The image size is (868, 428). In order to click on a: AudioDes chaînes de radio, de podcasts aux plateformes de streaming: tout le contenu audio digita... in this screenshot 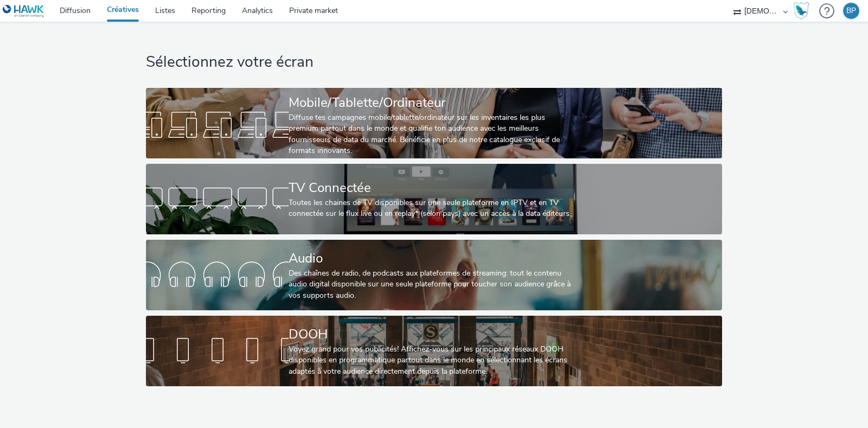, I will do `click(434, 275)`.